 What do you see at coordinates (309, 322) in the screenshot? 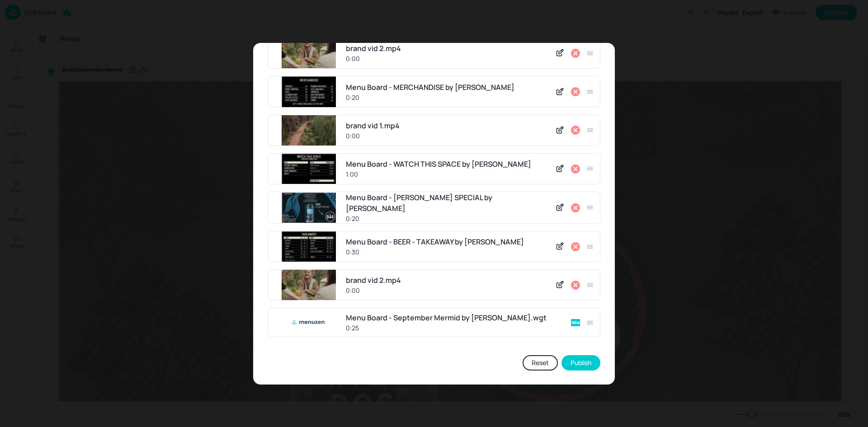
I see `img: menuzen.png` at bounding box center [309, 322].